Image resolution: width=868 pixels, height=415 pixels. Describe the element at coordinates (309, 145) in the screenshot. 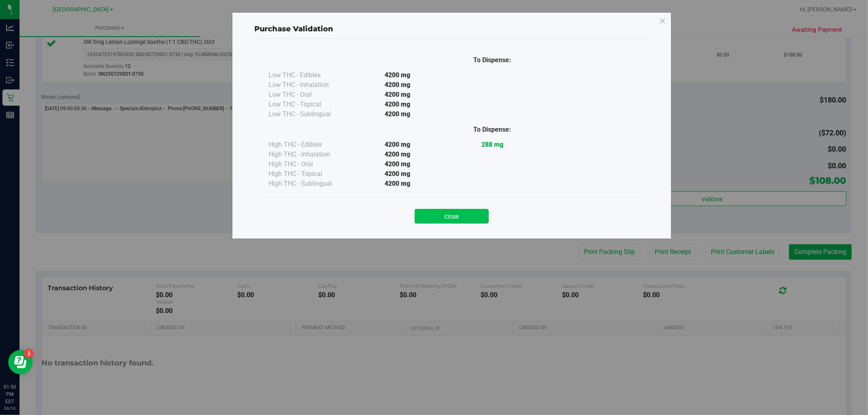

I see `div: High THC - Edibles` at that location.